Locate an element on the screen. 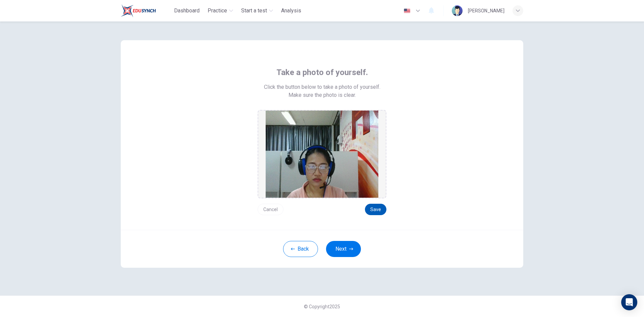 Image resolution: width=644 pixels, height=317 pixels. span: Dashboard is located at coordinates (187, 11).